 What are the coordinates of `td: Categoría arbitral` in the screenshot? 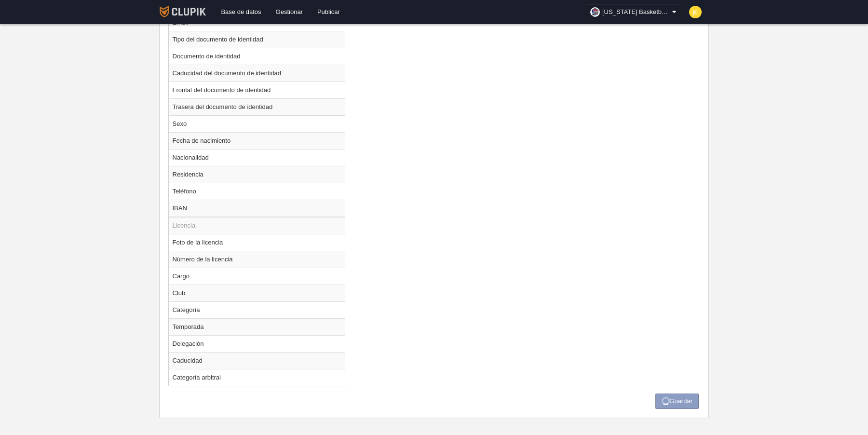 It's located at (257, 377).